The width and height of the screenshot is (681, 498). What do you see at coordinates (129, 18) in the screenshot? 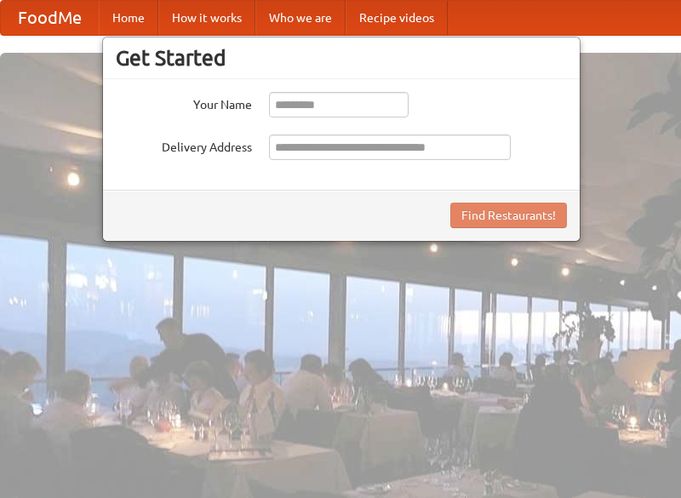
I see `a: Home` at bounding box center [129, 18].